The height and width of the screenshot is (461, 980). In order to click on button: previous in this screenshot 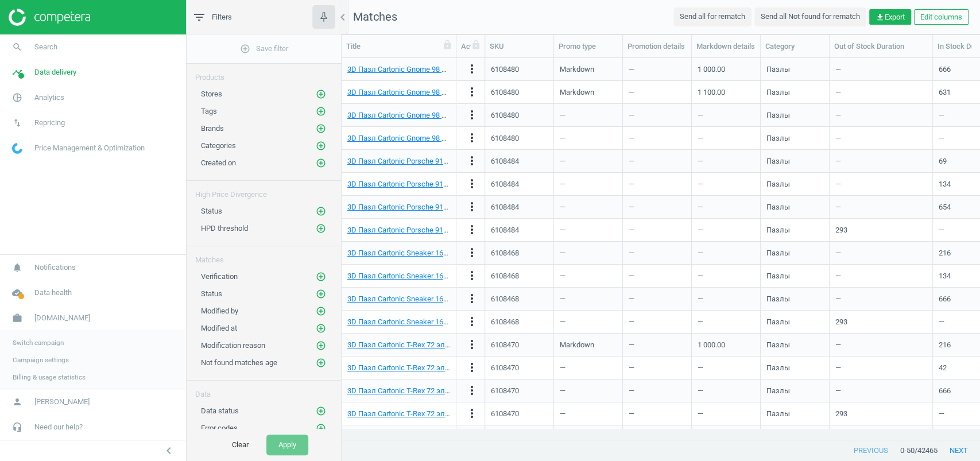, I will do `click(871, 451)`.